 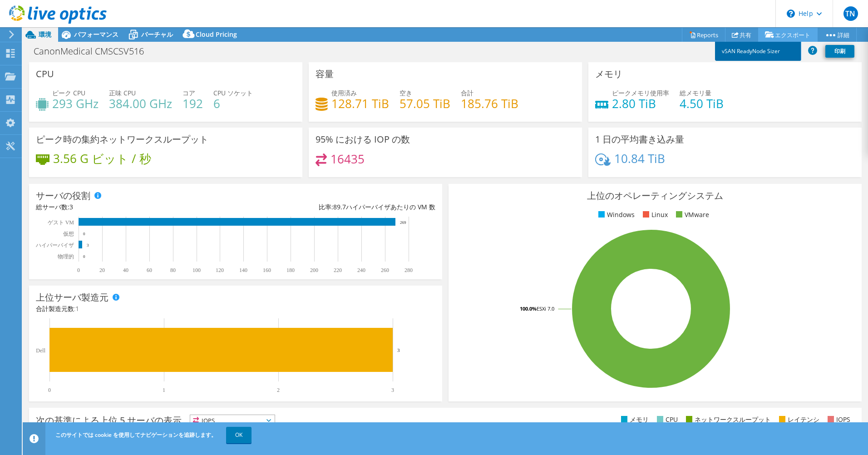 I want to click on text: Dell, so click(x=40, y=350).